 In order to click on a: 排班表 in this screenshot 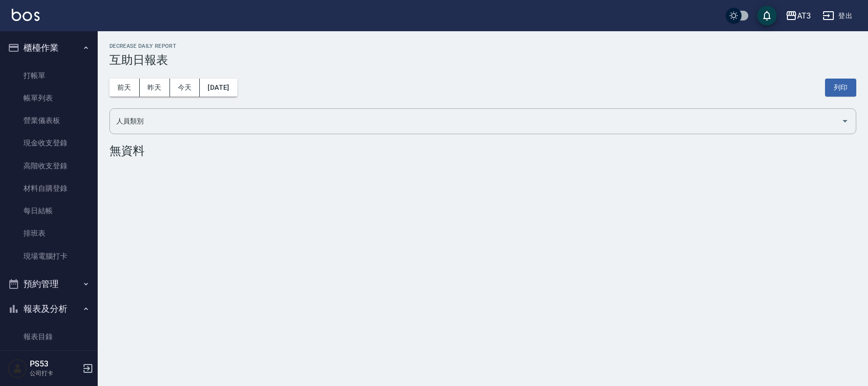, I will do `click(49, 234)`.